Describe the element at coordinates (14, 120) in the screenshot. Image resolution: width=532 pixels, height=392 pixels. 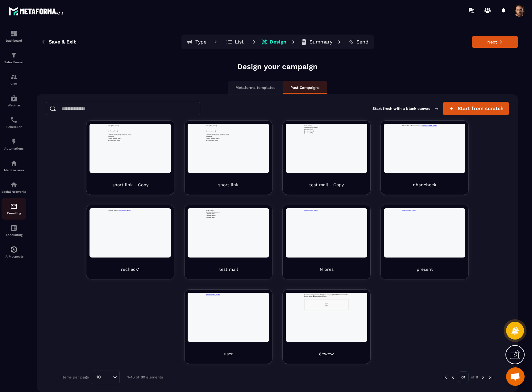
I see `img: scheduler` at that location.